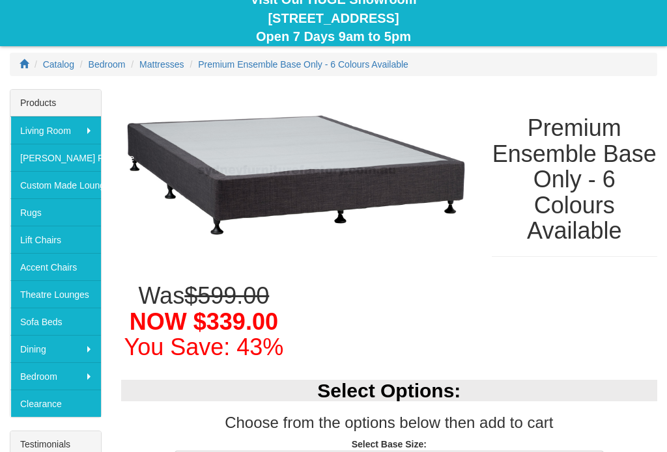 This screenshot has width=667, height=452. What do you see at coordinates (59, 65) in the screenshot?
I see `span: Catalog` at bounding box center [59, 65].